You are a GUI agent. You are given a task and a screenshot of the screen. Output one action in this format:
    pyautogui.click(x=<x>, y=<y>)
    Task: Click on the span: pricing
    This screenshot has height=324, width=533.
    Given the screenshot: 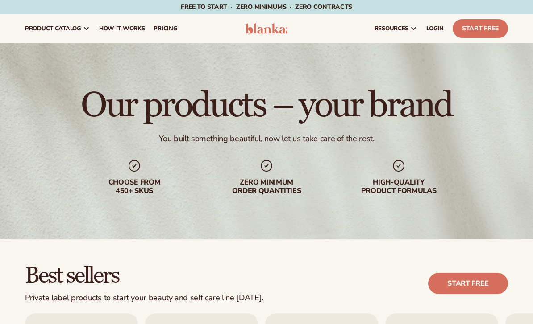 What is the action you would take?
    pyautogui.click(x=165, y=29)
    